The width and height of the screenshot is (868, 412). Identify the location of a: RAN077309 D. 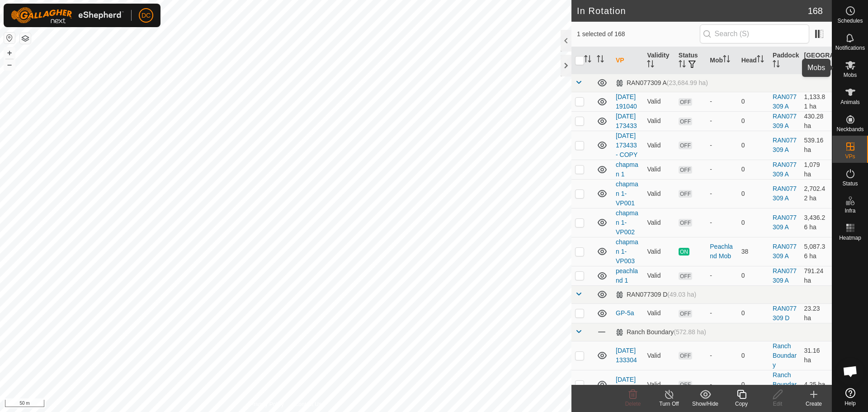
(784, 313).